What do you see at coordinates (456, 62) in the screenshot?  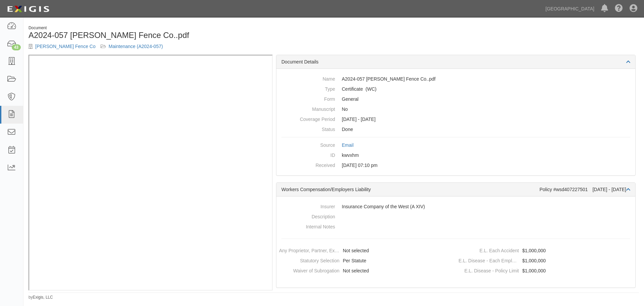 I see `div: Document Details` at bounding box center [456, 62].